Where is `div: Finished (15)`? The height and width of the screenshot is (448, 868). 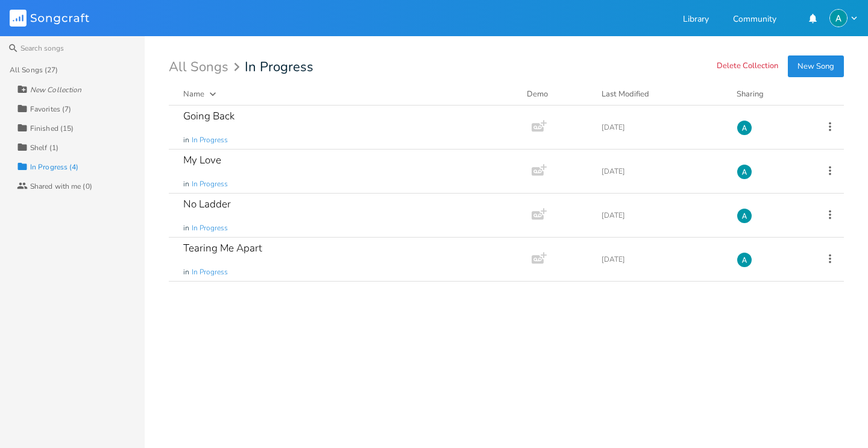 div: Finished (15) is located at coordinates (52, 129).